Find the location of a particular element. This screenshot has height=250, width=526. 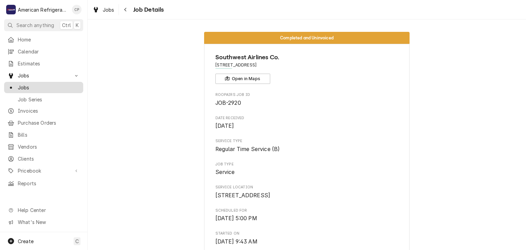

a: Go to Pricebook is located at coordinates (43, 170).